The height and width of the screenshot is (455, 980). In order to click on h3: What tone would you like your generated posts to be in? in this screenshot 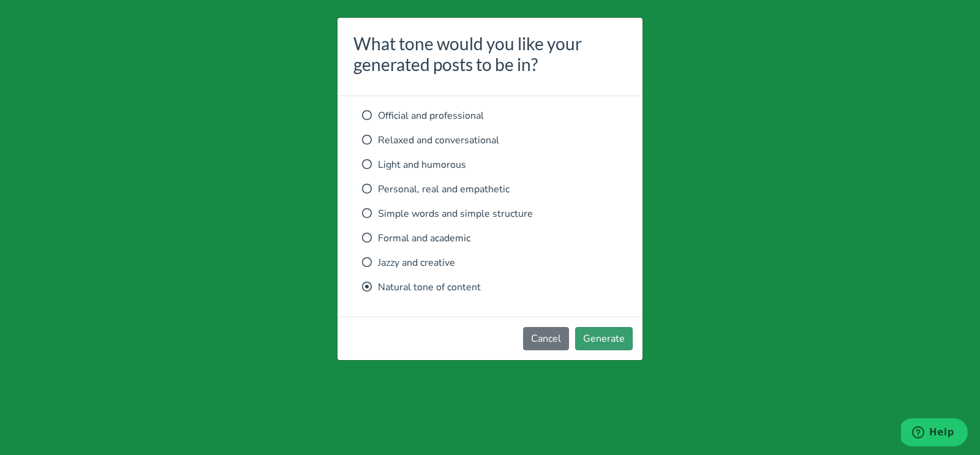, I will do `click(490, 54)`.